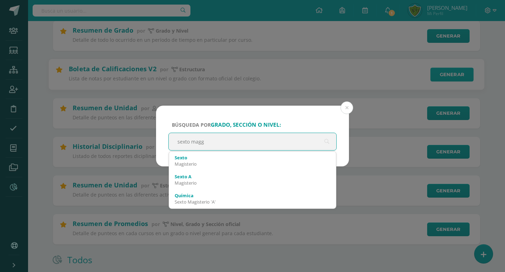  I want to click on button: Close (Esc), so click(347, 108).